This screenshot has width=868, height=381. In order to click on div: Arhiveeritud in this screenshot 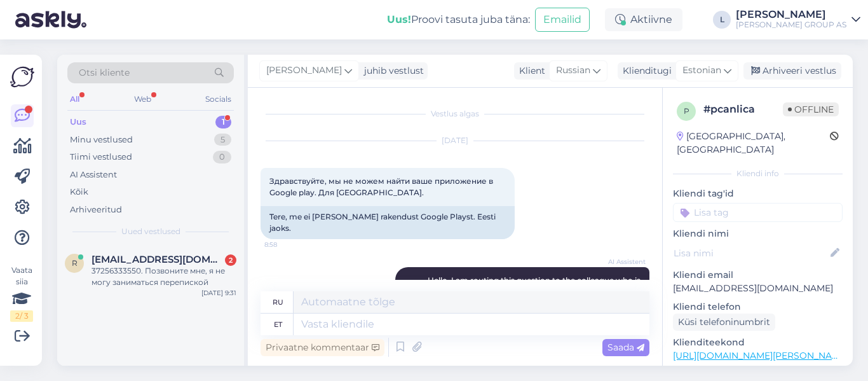, I will do `click(96, 210)`.